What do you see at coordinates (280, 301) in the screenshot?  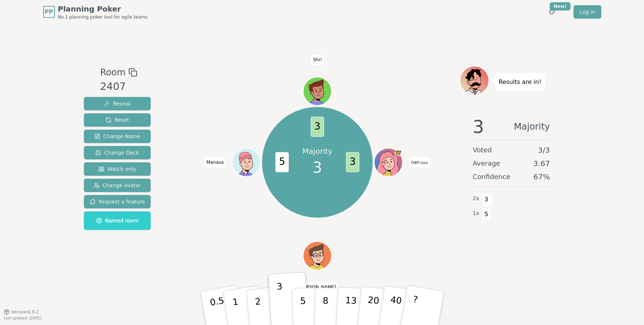 I see `p: 3` at bounding box center [280, 301].